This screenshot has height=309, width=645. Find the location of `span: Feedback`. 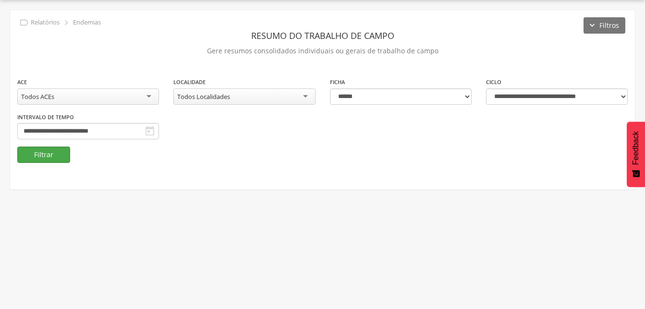

span: Feedback is located at coordinates (636, 148).